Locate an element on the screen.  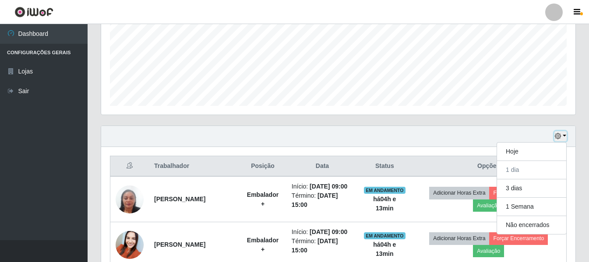
button: 1 Semana is located at coordinates (532, 207).